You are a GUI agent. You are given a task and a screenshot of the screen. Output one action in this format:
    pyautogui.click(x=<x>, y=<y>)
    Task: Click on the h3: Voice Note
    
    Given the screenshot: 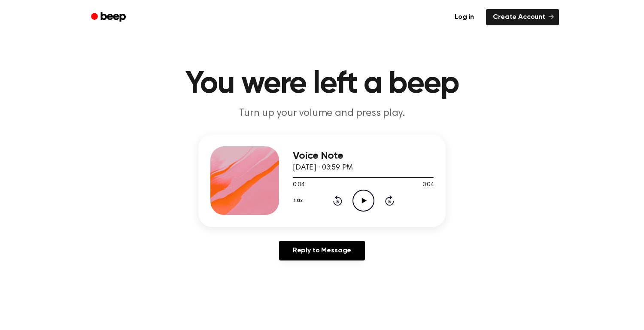 What is the action you would take?
    pyautogui.click(x=363, y=156)
    